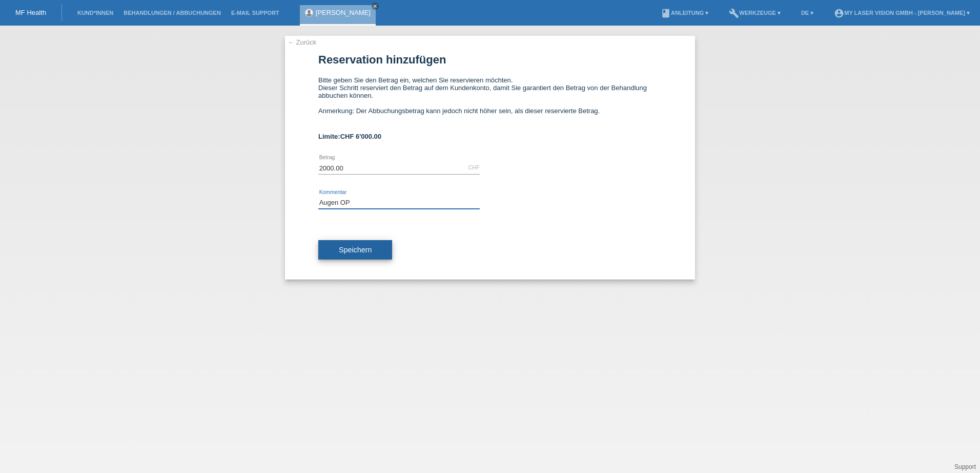 The image size is (980, 473). I want to click on i: close, so click(375, 6).